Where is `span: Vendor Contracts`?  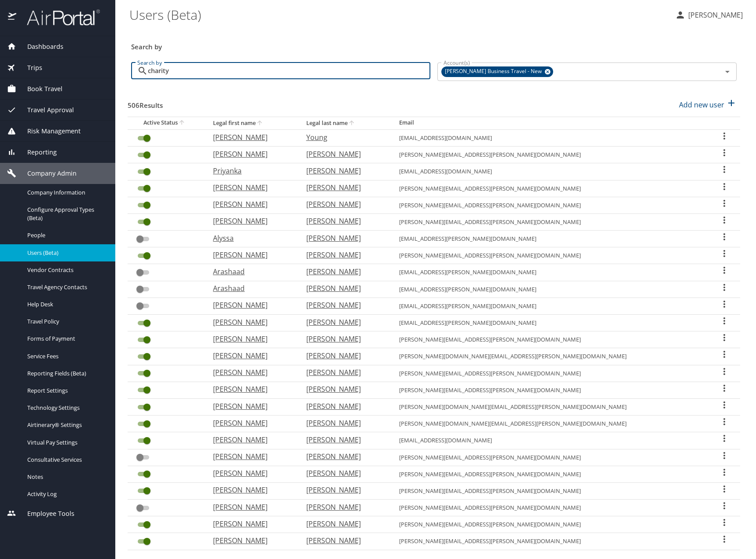
span: Vendor Contracts is located at coordinates (66, 270).